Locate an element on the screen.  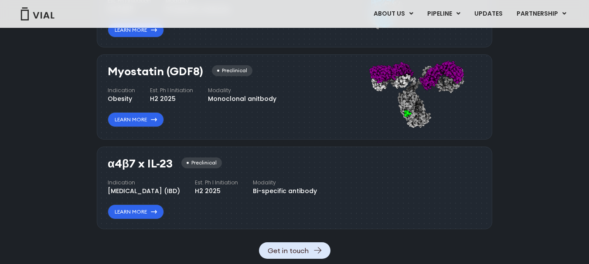
h3: α4β7 x IL-23 is located at coordinates (140, 164).